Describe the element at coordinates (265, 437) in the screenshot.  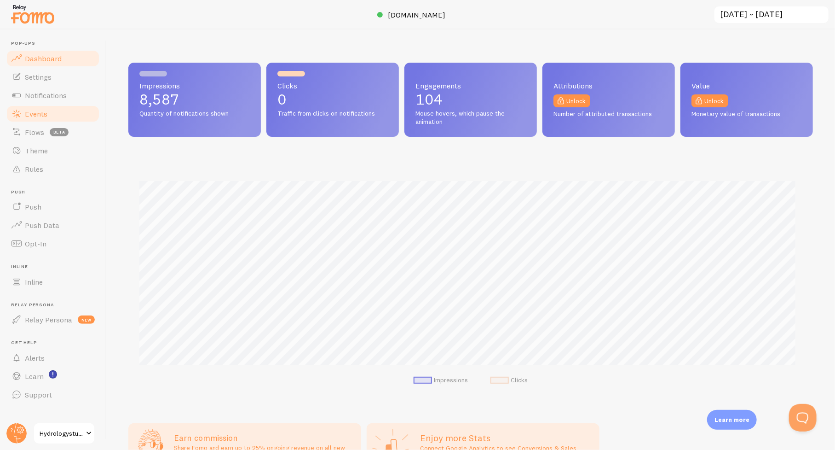
I see `h3: Earn commission` at that location.